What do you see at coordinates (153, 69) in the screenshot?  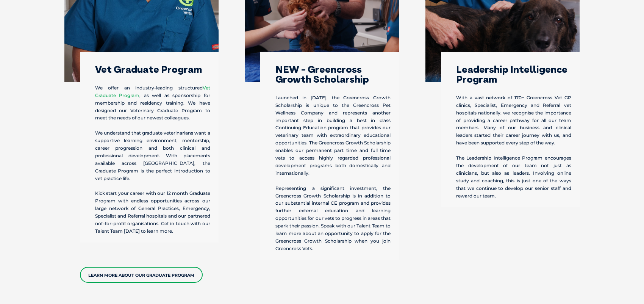 I see `h3: Vet Graduate Program` at bounding box center [153, 69].